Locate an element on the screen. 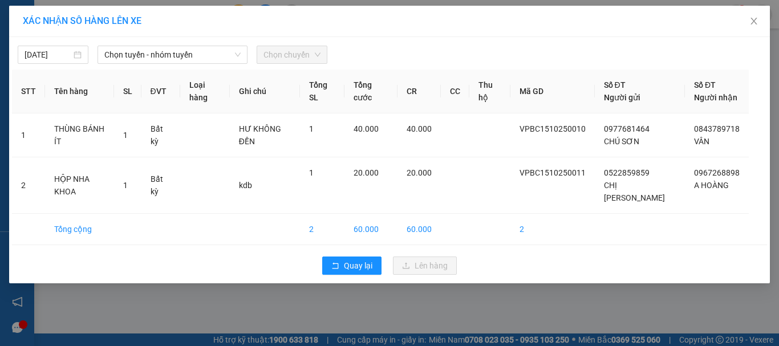  span: In ngày: is located at coordinates (37, 86).